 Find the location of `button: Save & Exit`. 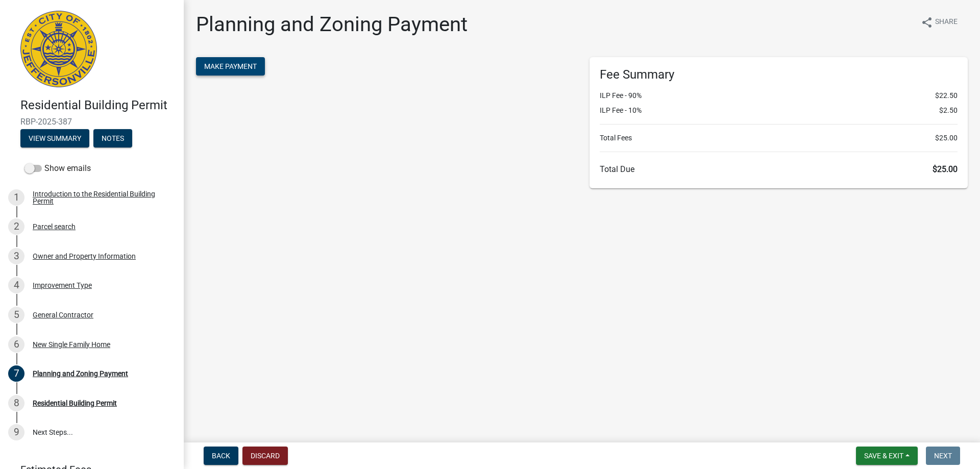

button: Save & Exit is located at coordinates (887, 456).